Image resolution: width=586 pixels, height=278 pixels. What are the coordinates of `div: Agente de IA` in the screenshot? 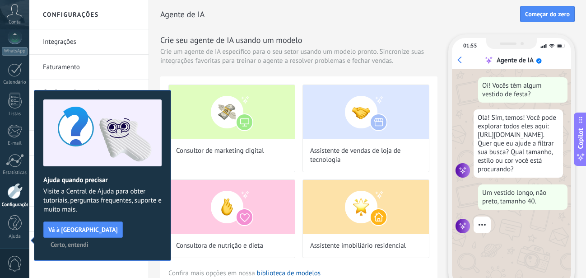 It's located at (515, 60).